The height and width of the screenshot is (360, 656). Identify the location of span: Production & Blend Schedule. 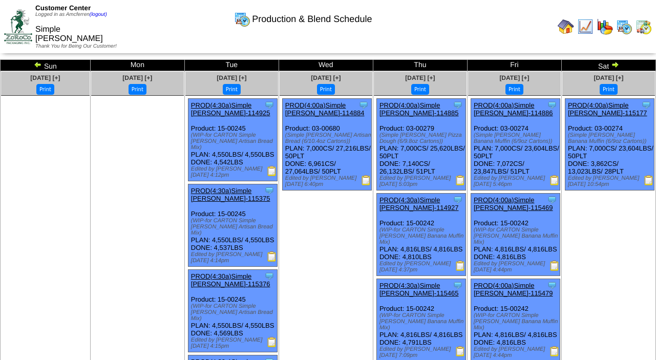
(312, 19).